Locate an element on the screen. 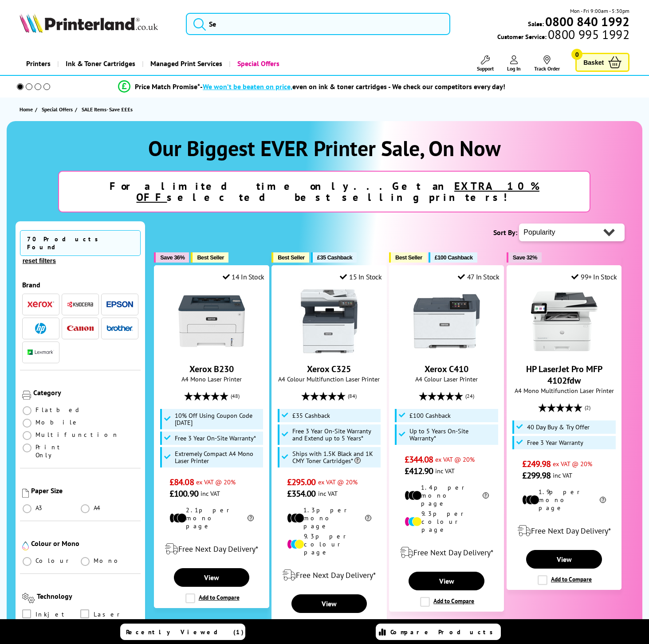 This screenshot has width=649, height=644. span: £344.08 is located at coordinates (419, 459).